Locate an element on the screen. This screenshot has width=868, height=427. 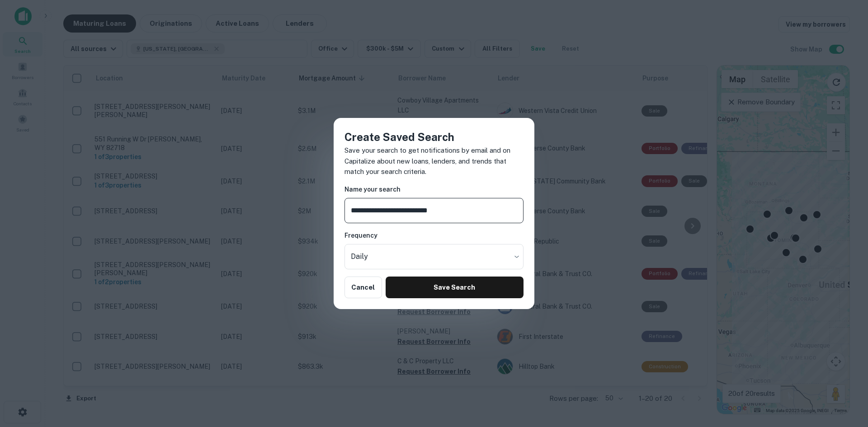
button: Cancel is located at coordinates (363, 287).